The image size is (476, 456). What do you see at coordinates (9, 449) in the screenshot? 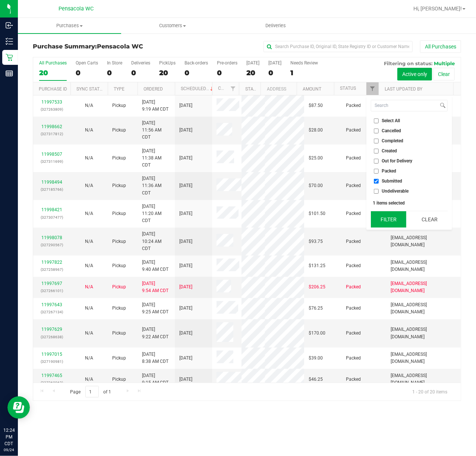
I see `p: 09/24` at bounding box center [9, 449].